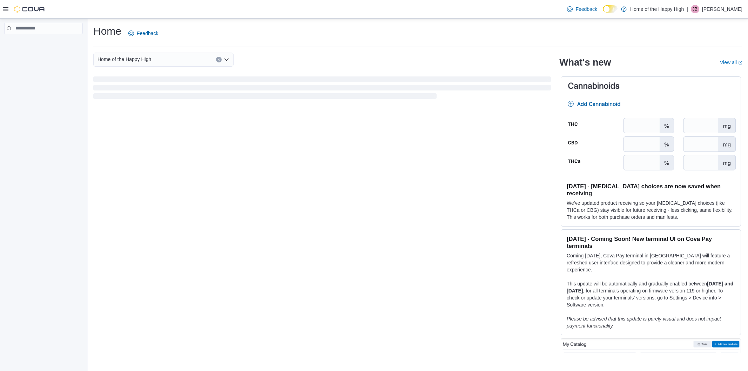 Image resolution: width=748 pixels, height=371 pixels. Describe the element at coordinates (656, 9) in the screenshot. I see `p: Home of the Happy High` at that location.